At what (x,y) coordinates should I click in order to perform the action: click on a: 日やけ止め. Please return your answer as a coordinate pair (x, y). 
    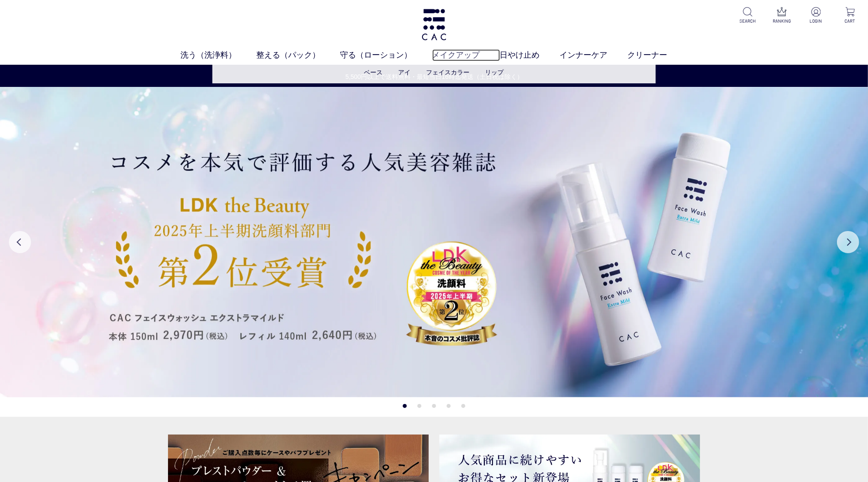
    Looking at the image, I should click on (530, 55).